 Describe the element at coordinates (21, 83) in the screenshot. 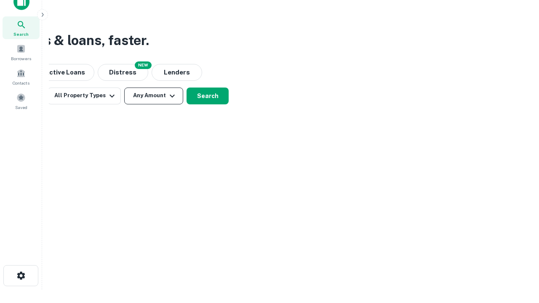

I see `span: Contacts` at that location.